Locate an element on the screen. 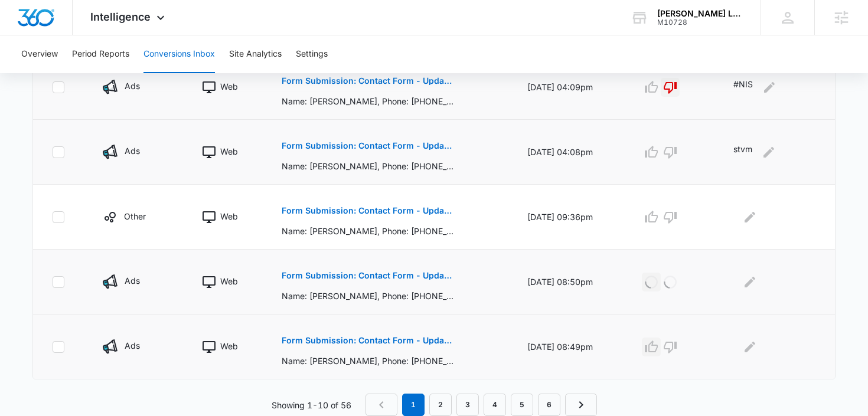  p: Showing 1-10 of 56 is located at coordinates (311, 405).